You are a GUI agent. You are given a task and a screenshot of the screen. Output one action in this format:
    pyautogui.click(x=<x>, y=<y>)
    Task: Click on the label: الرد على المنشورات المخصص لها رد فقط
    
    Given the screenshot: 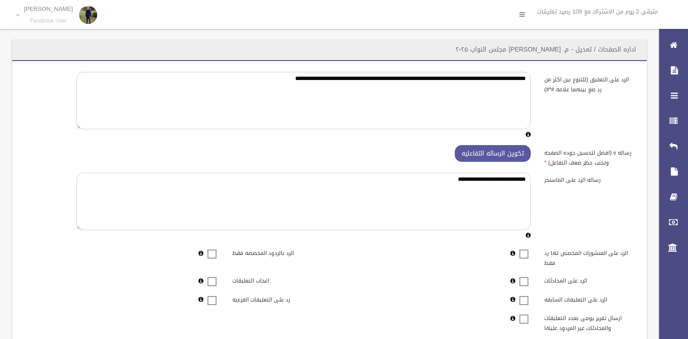 What is the action you would take?
    pyautogui.click(x=590, y=257)
    